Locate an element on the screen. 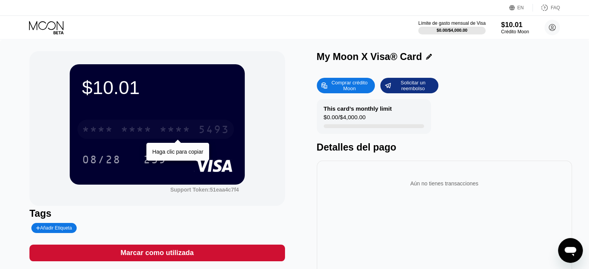 This screenshot has width=589, height=269. div: Detalles del pago is located at coordinates (444, 147).